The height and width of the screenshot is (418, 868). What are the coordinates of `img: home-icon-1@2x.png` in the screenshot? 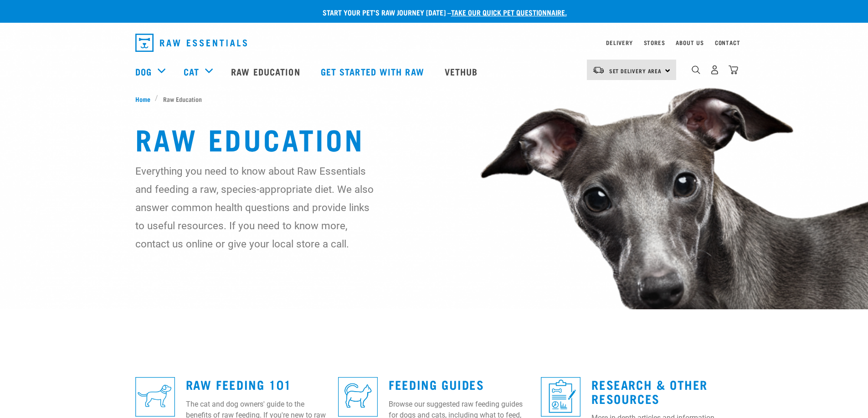 It's located at (696, 70).